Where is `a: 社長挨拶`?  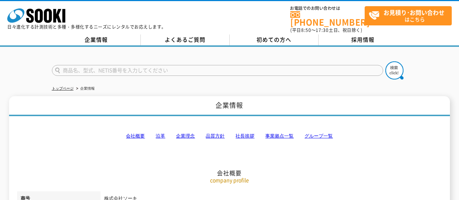
a: 社長挨拶 is located at coordinates (245, 136).